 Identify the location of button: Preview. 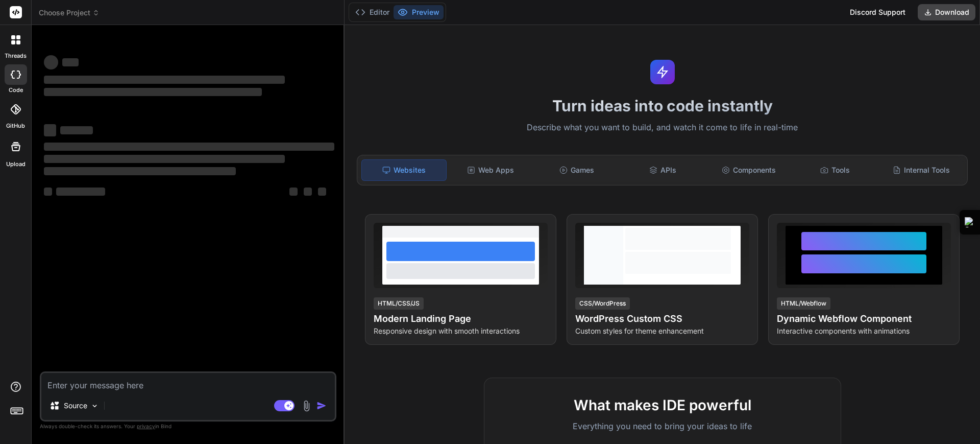
(418, 13).